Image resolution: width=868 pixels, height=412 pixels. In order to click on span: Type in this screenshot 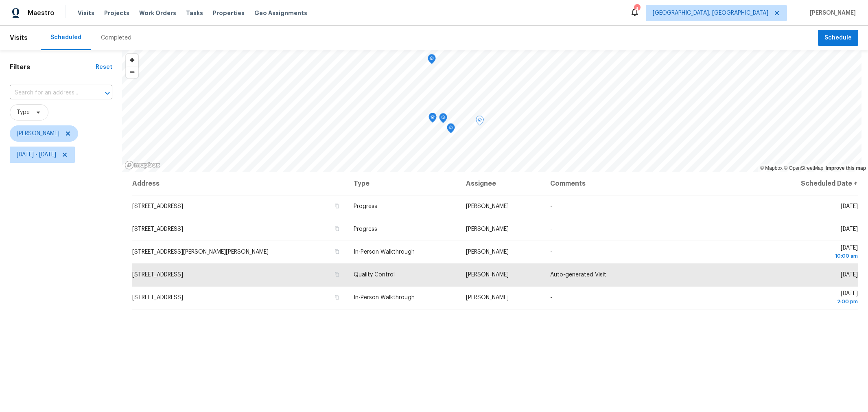, I will do `click(23, 113)`.